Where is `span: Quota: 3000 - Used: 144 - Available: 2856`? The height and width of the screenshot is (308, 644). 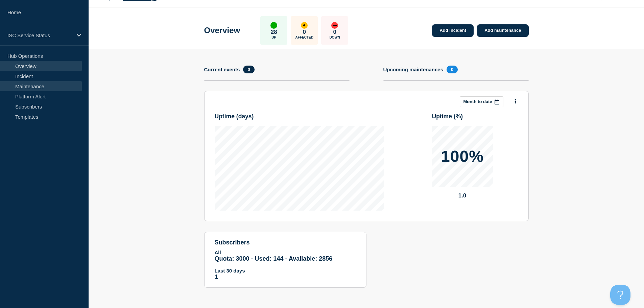
span: Quota: 3000 - Used: 144 - Available: 2856 is located at coordinates (273, 258).